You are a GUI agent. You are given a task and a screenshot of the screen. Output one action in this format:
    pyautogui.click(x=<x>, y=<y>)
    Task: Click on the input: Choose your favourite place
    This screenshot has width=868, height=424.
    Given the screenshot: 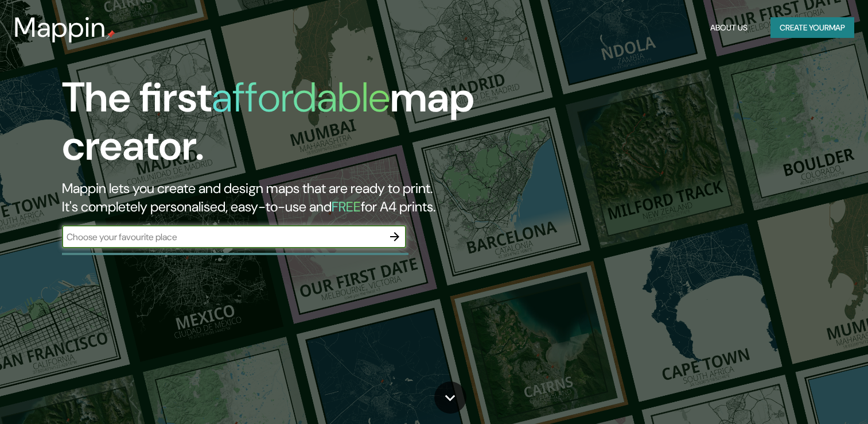 What is the action you would take?
    pyautogui.click(x=222, y=237)
    